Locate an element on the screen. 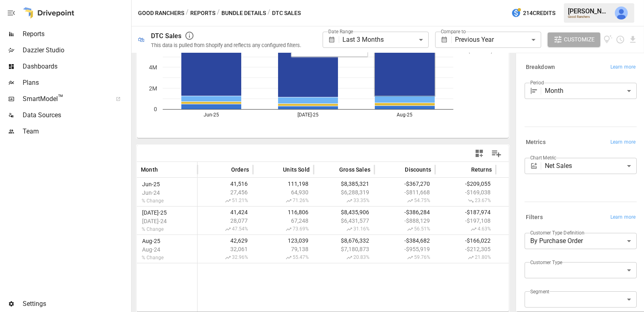  span: 42,629 is located at coordinates (223, 240).